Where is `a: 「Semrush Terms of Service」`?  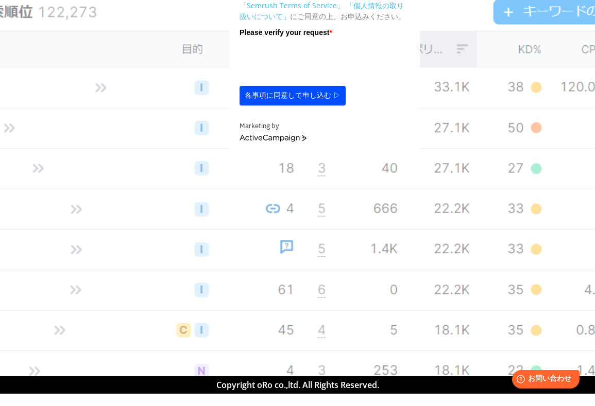 a: 「Semrush Terms of Service」 is located at coordinates (291, 5).